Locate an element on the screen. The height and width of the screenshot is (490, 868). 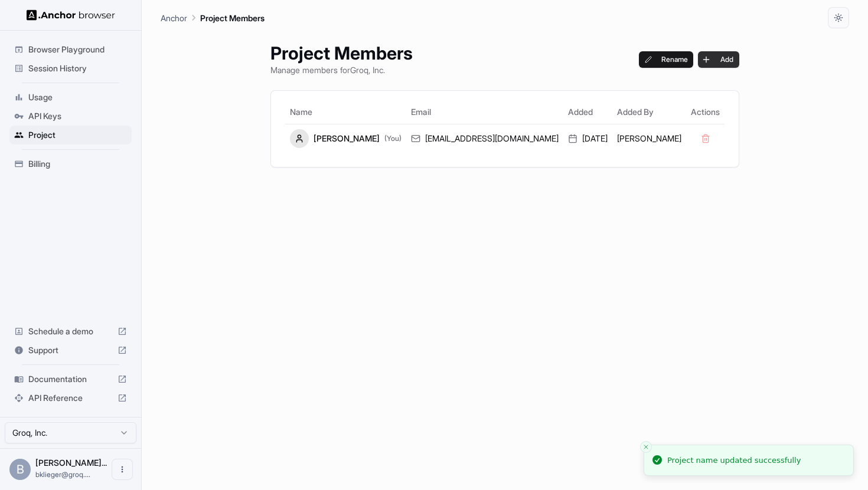
div: Documentation is located at coordinates (71, 379).